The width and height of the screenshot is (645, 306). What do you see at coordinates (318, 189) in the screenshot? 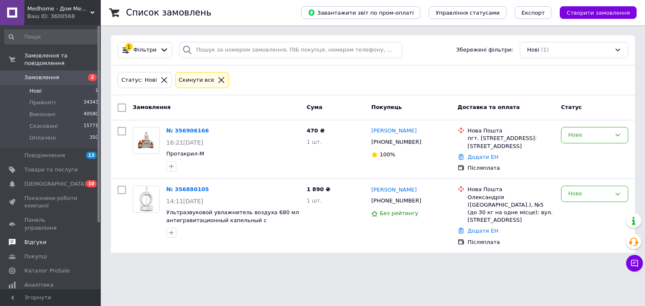
I see `span: 1 890 ₴` at bounding box center [318, 189].